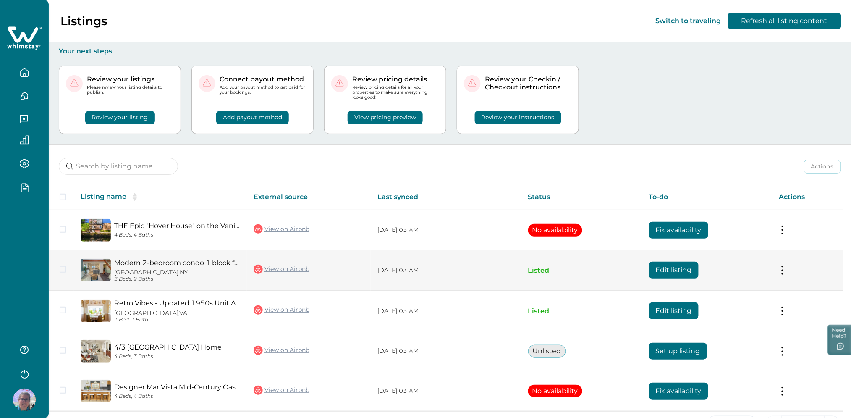 Image resolution: width=851 pixels, height=418 pixels. Describe the element at coordinates (263, 90) in the screenshot. I see `p: Add your payout method to get paid for your bookings.` at that location.